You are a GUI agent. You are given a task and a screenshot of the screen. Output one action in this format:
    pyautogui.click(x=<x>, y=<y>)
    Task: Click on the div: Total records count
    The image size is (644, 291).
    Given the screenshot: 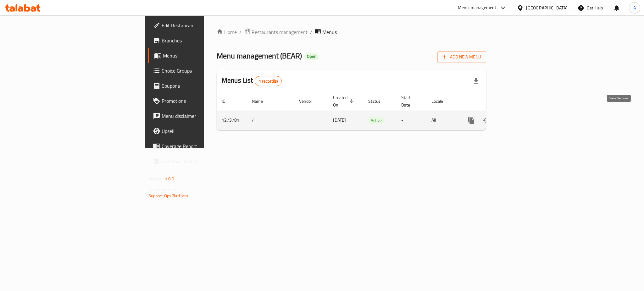 What is the action you would take?
    pyautogui.click(x=268, y=81)
    